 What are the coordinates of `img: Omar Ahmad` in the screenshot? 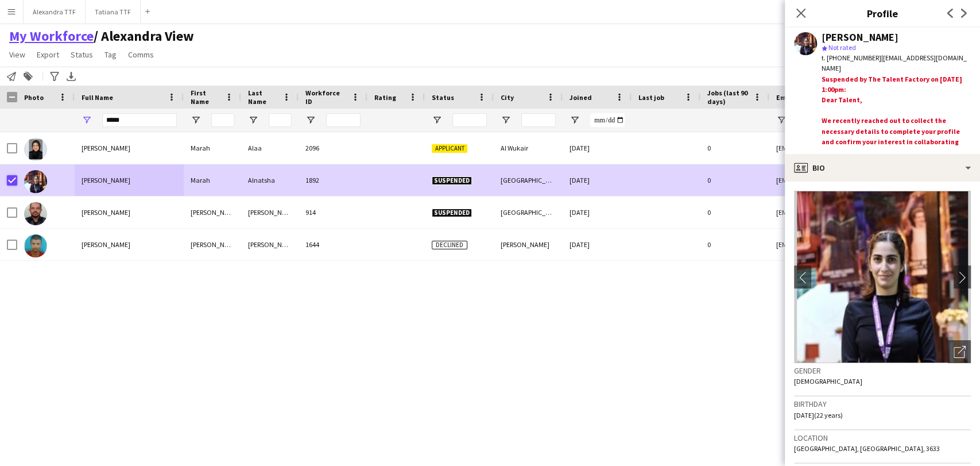 It's located at (36, 214).